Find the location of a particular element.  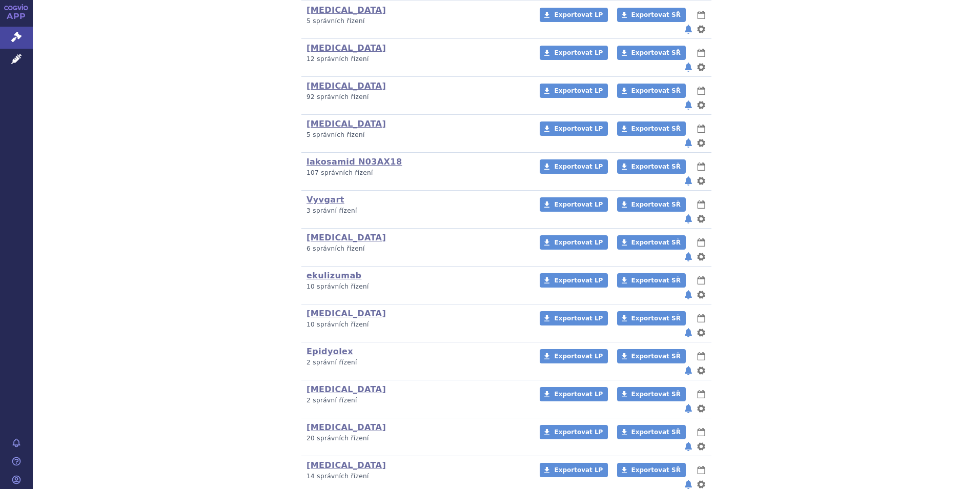

p: 10 správních řízení is located at coordinates (416, 286).